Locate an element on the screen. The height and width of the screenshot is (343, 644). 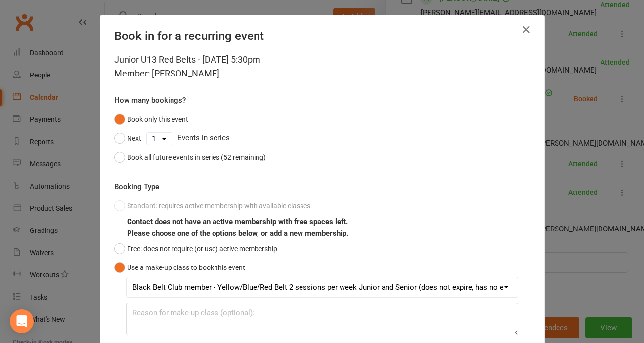
label: Booking Type is located at coordinates (137, 186).